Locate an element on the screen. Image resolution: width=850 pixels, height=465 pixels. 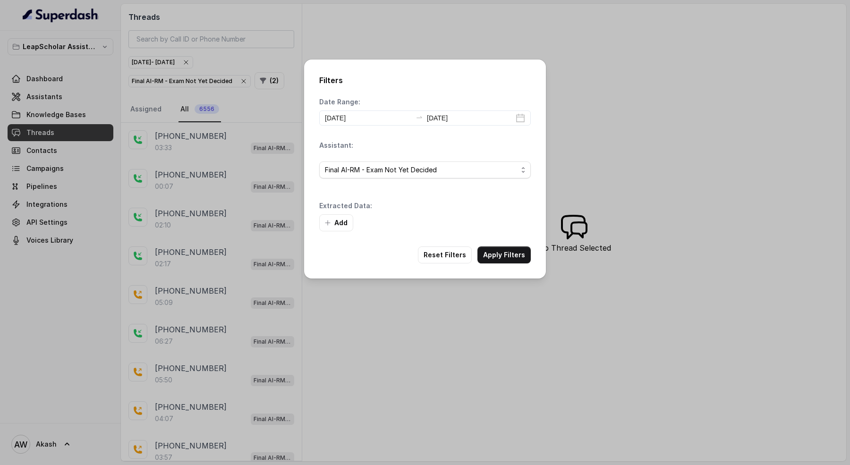
p: Date Range: is located at coordinates (339, 102).